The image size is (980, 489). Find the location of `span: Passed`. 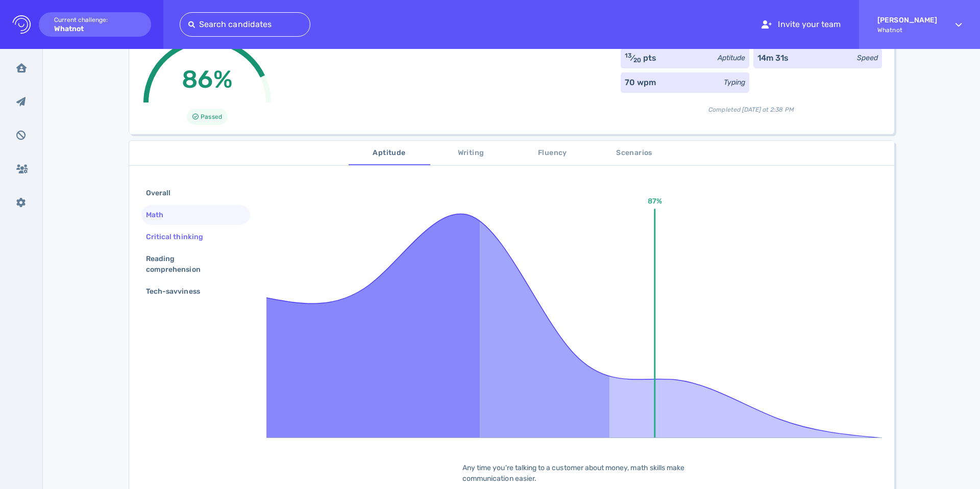

span: Passed is located at coordinates (211, 117).